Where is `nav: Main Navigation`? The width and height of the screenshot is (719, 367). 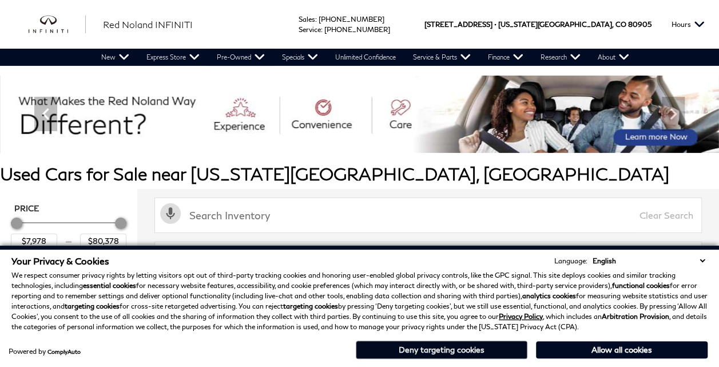
nav: Main Navigation is located at coordinates (365, 57).